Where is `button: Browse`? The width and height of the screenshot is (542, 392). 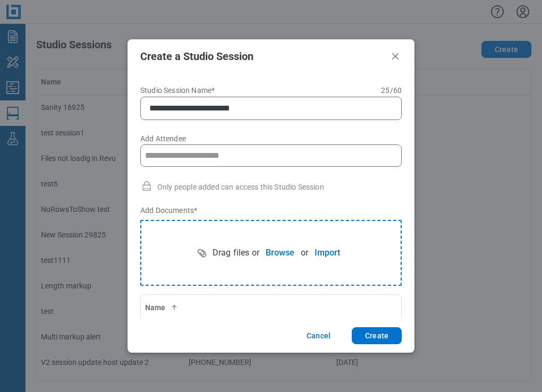 button: Browse is located at coordinates (280, 253).